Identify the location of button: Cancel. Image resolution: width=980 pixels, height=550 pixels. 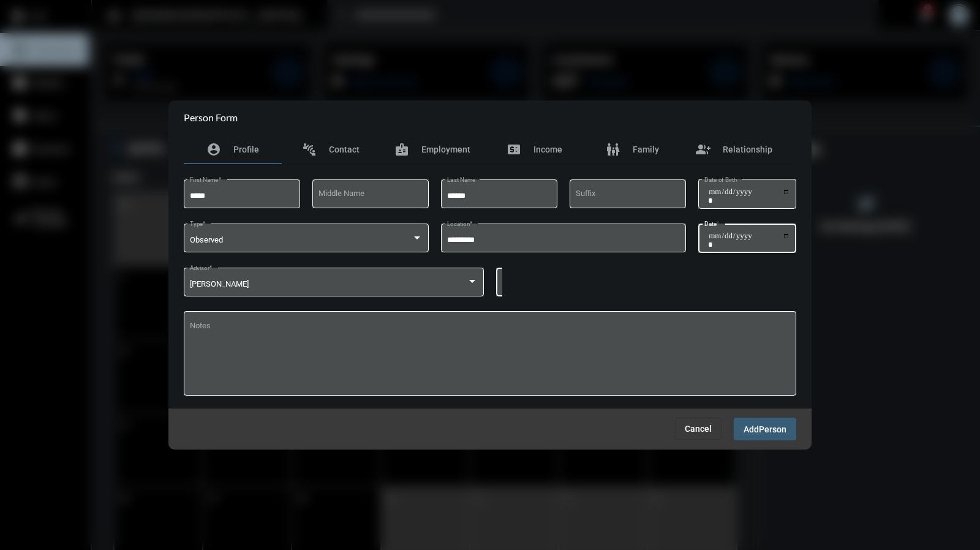
(698, 429).